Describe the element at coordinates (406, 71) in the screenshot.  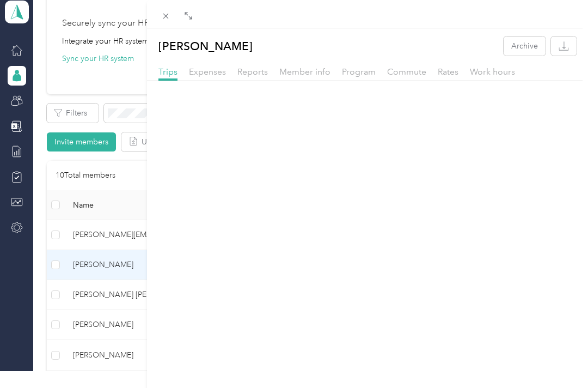
I see `span: Commute` at that location.